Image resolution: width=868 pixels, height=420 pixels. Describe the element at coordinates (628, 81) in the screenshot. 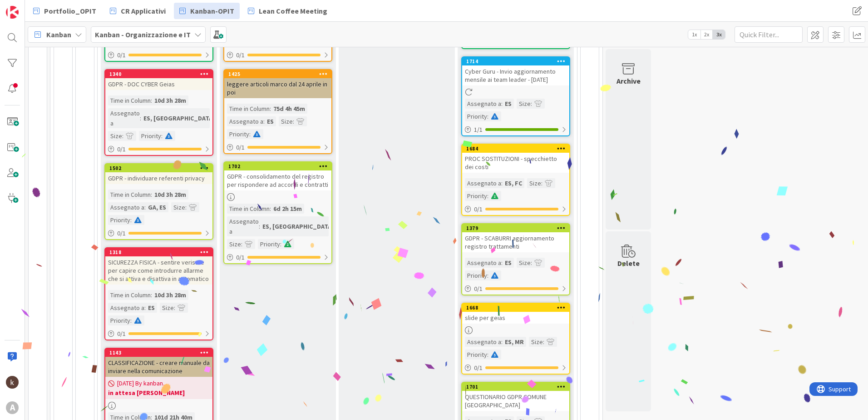

I see `div: Archive` at that location.